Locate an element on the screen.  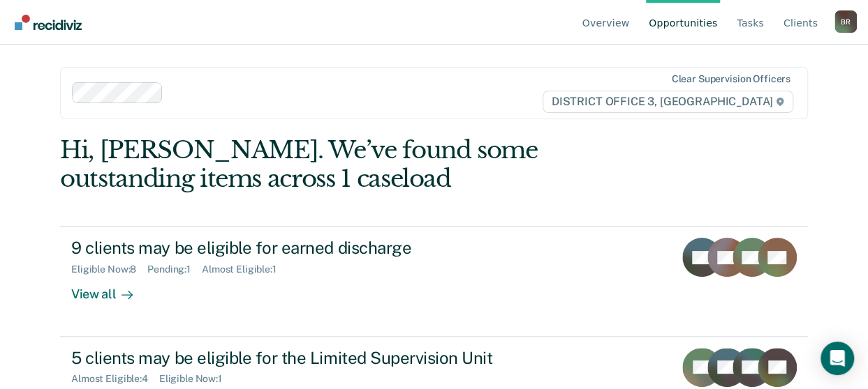
div: Eligible Now : 1 is located at coordinates (197, 379).